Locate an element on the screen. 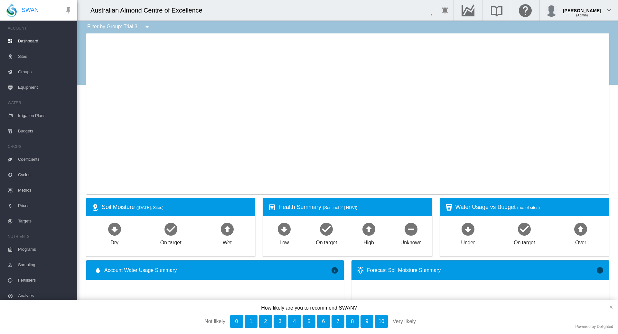  span: Groups is located at coordinates (45, 72).